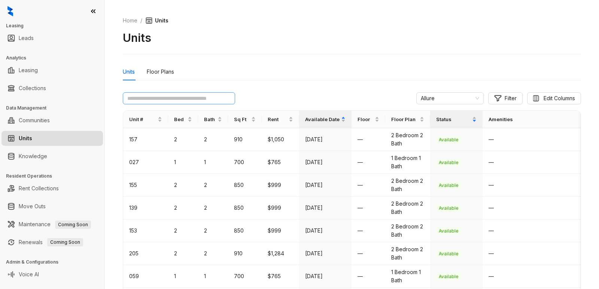 This screenshot has height=289, width=599. I want to click on a: Leasing, so click(28, 70).